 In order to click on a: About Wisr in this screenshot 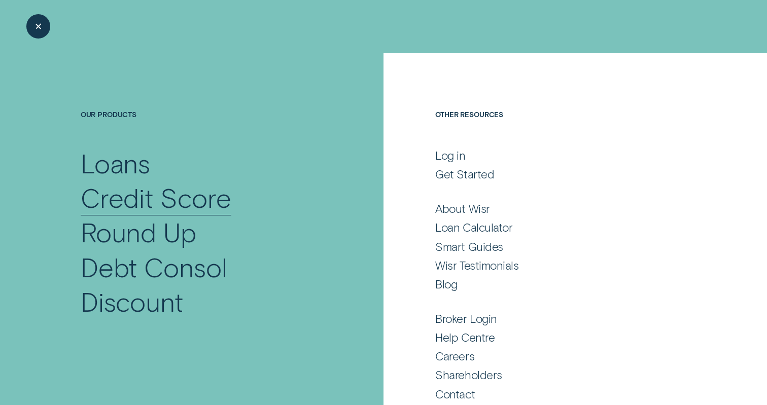, I will do `click(561, 208)`.